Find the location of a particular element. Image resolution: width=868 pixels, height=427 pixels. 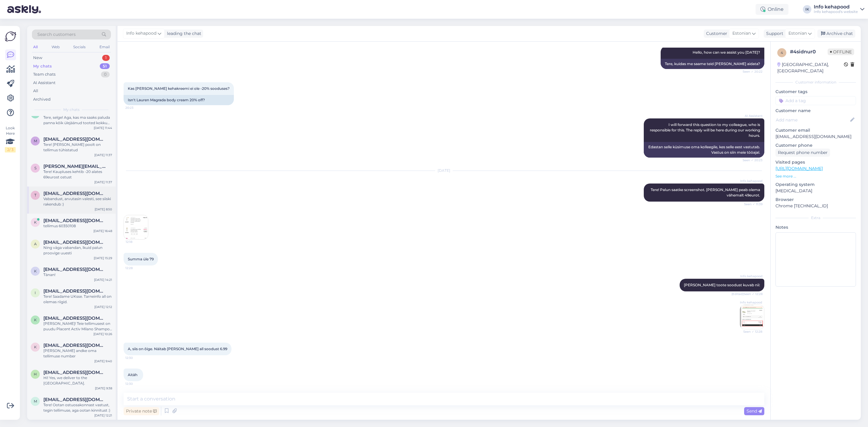

div: Private note is located at coordinates (142, 411).